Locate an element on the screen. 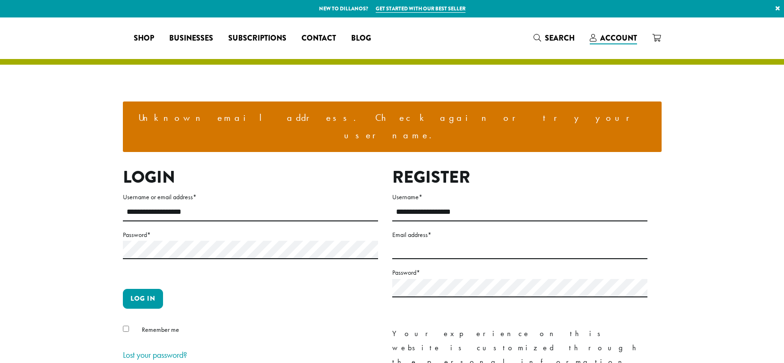 Image resolution: width=784 pixels, height=363 pixels. a: Get started with our best seller is located at coordinates (420, 9).